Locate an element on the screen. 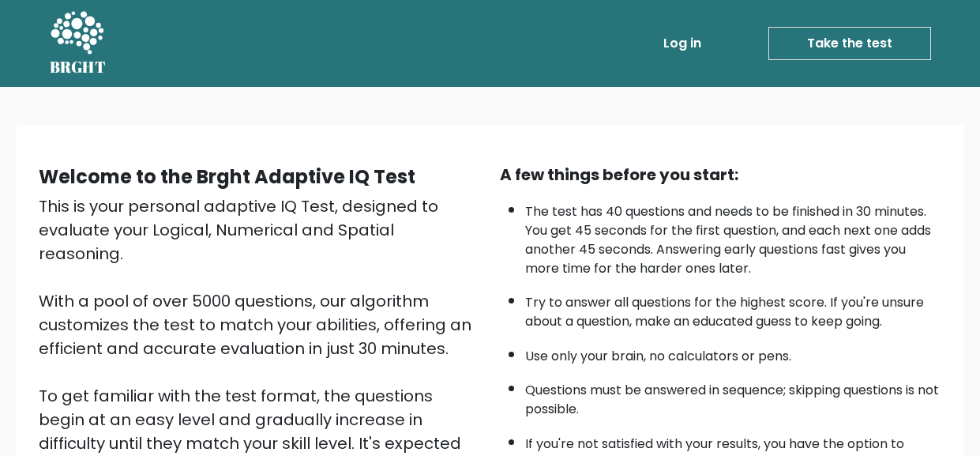 Image resolution: width=980 pixels, height=456 pixels. a: Log in is located at coordinates (682, 44).